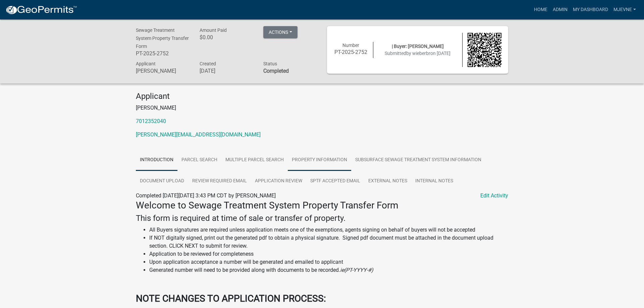 This screenshot has width=644, height=308. Describe the element at coordinates (231, 299) in the screenshot. I see `strong: NOTE CHANGES TO APPLICATION PROCESS:` at that location.